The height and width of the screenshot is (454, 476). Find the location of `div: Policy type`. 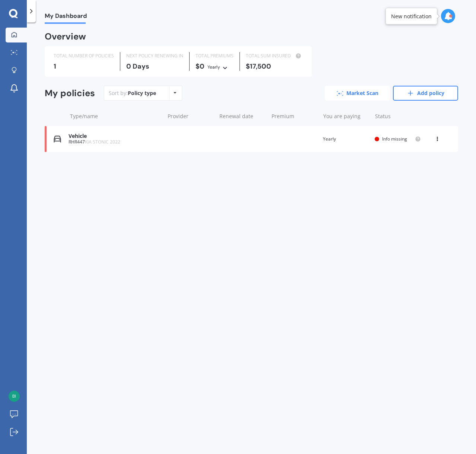

div: Policy type is located at coordinates (142, 93).